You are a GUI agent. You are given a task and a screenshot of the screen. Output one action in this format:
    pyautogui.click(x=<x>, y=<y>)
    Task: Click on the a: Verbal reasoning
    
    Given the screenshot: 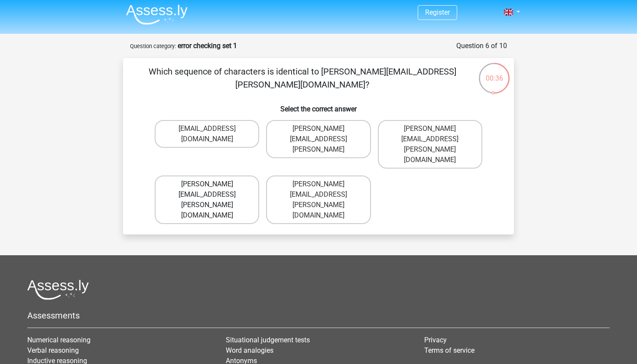 What is the action you would take?
    pyautogui.click(x=53, y=350)
    